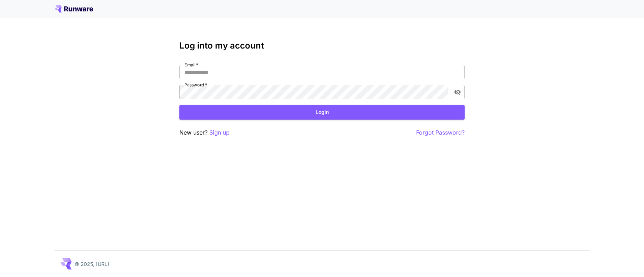 The width and height of the screenshot is (644, 277). I want to click on p: Forgot Password?, so click(440, 132).